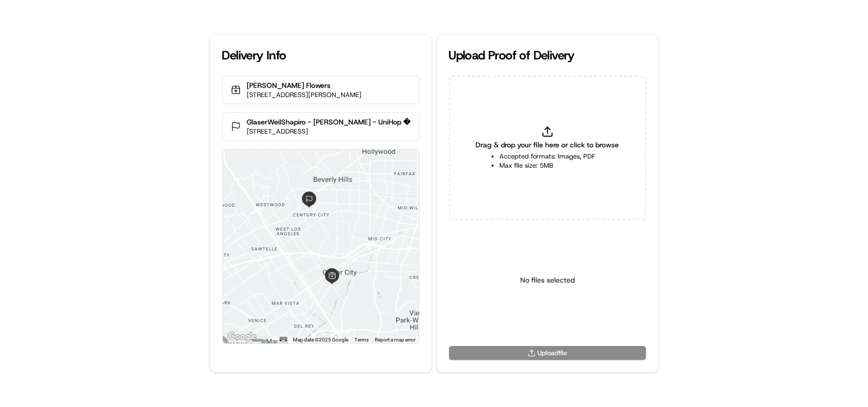 The image size is (868, 407). I want to click on span: Drag & drop your file here or click to browse, so click(547, 145).